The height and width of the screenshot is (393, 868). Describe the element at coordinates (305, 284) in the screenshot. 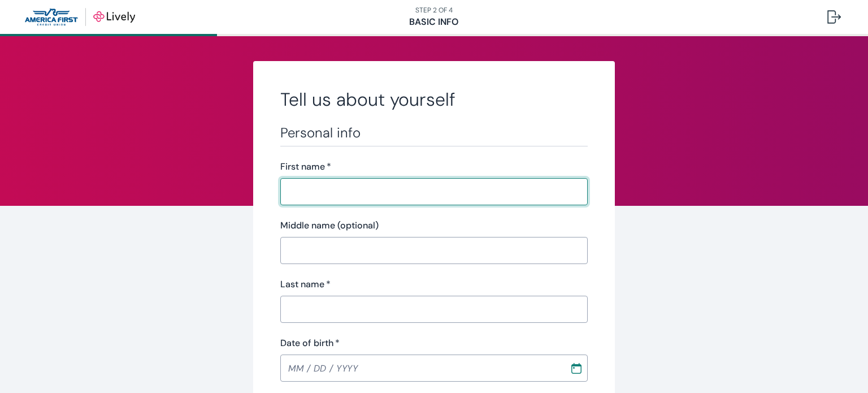

I see `label: Last name` at that location.